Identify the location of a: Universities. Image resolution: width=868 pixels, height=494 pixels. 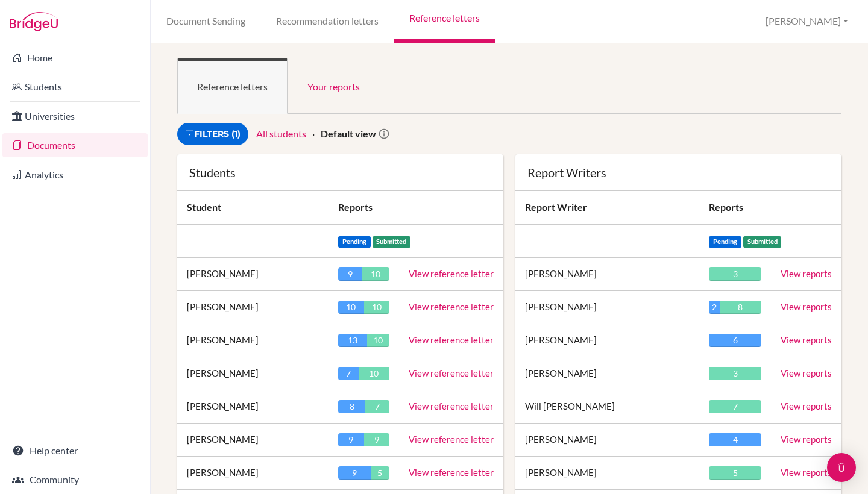
(75, 117).